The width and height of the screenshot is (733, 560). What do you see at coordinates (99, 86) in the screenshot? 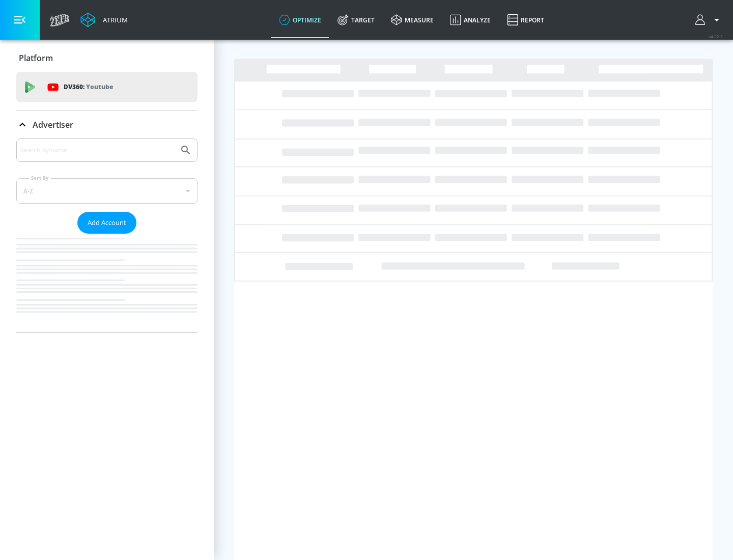
I see `p: Youtube` at bounding box center [99, 86].